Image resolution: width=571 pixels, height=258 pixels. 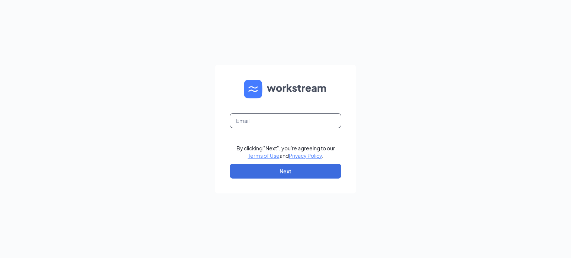 What do you see at coordinates (305, 156) in the screenshot?
I see `a: Privacy Policy` at bounding box center [305, 156].